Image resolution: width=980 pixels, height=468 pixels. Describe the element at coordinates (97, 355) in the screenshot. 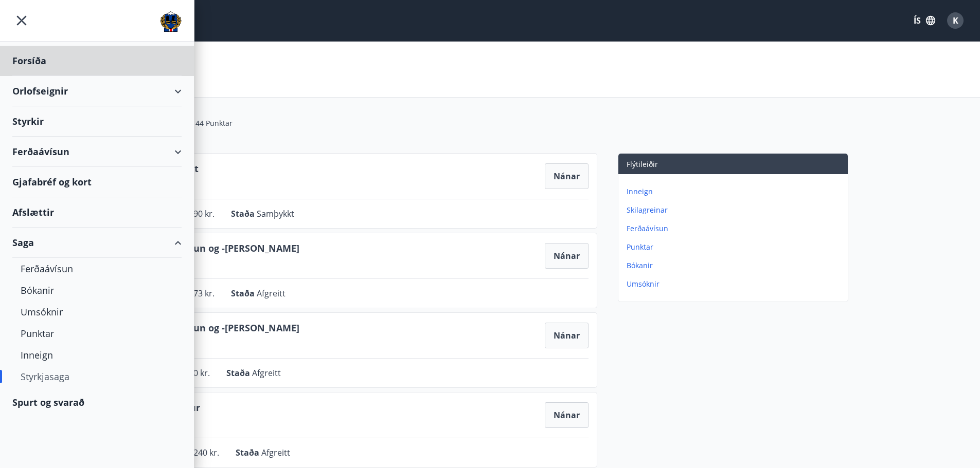

I see `div: Inneign` at that location.